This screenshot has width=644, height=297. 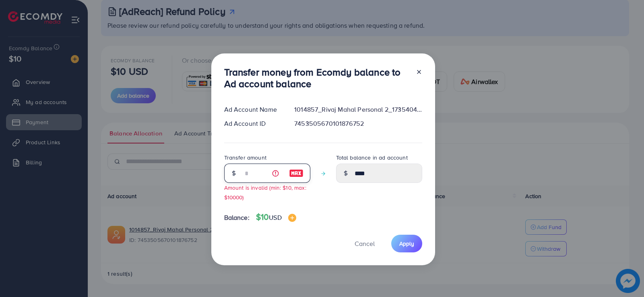 What do you see at coordinates (358, 110) in the screenshot?
I see `div: 1014857_Rivaj Mahal Personal 2_1735404529188` at bounding box center [358, 110].